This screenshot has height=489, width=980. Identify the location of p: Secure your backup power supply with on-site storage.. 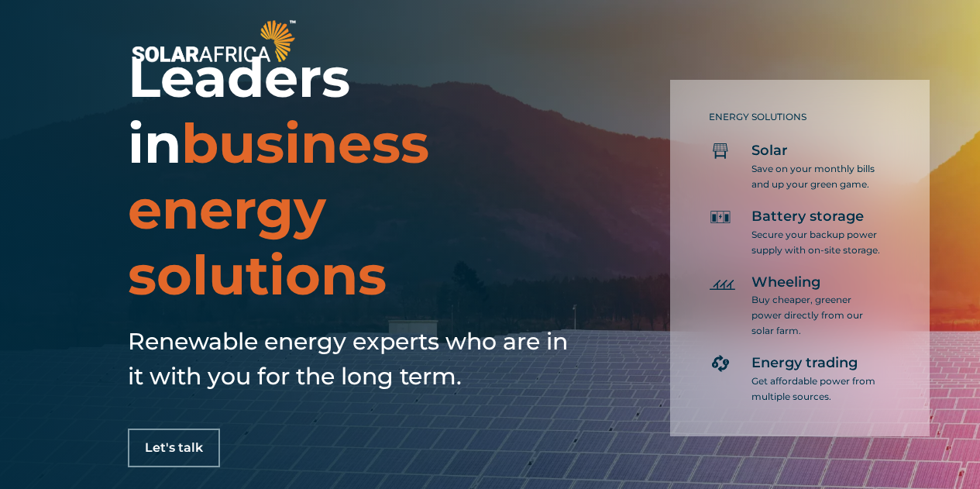
(817, 243).